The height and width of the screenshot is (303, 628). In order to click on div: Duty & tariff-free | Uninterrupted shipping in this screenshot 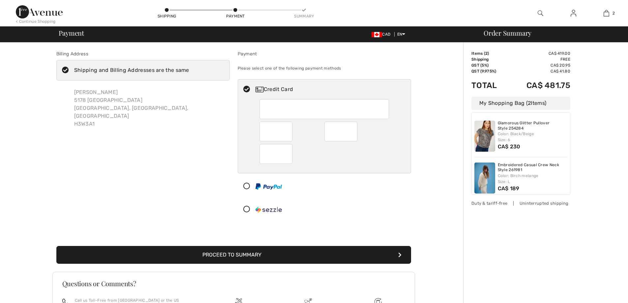, I will do `click(521, 203)`.